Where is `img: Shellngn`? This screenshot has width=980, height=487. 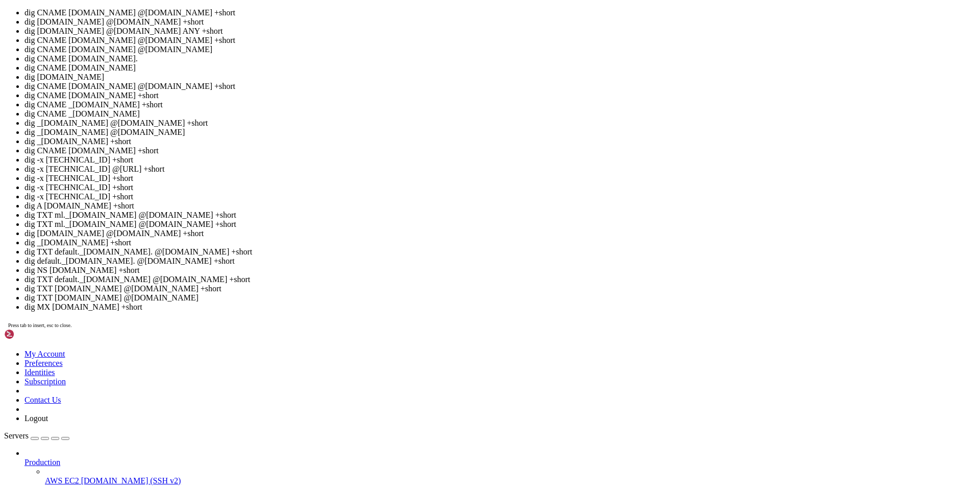
img: Shellngn is located at coordinates (33, 334).